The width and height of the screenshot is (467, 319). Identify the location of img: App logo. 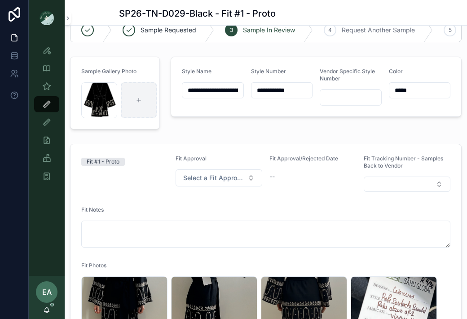
(47, 18).